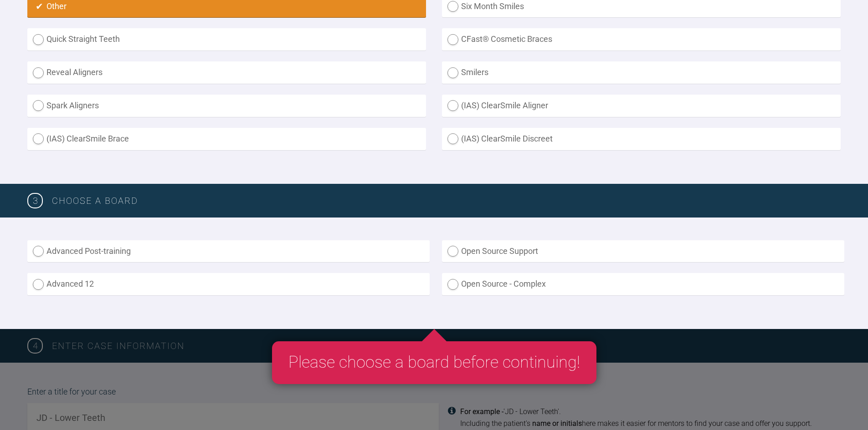 The height and width of the screenshot is (430, 868). Describe the element at coordinates (643, 252) in the screenshot. I see `label: Open Source Support` at that location.